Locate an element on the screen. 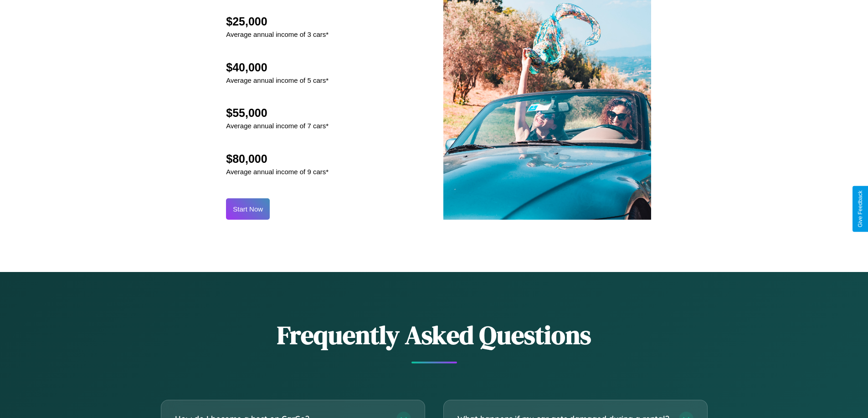 The width and height of the screenshot is (868, 418). p: Average annual income of 3 cars* is located at coordinates (277, 34).